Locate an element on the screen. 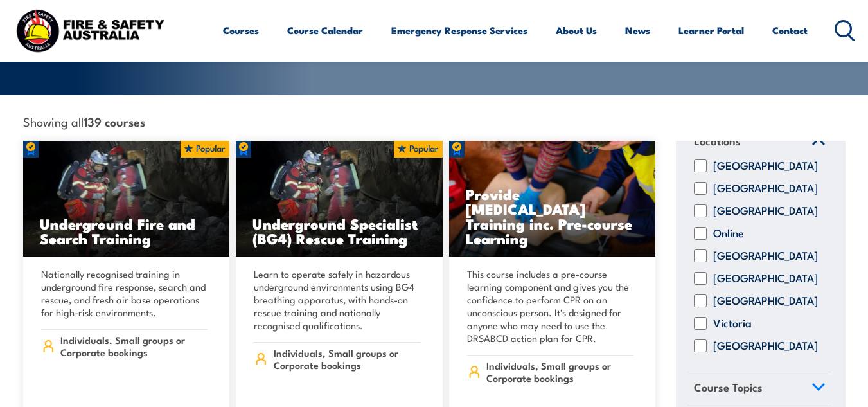  label: Victoria is located at coordinates (733, 323).